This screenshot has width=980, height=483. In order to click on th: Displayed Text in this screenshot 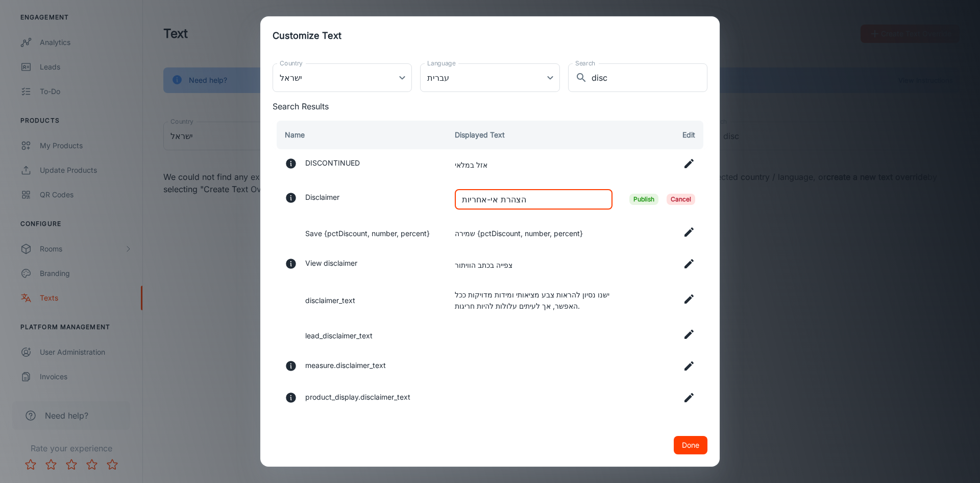, I will do `click(534, 135)`.